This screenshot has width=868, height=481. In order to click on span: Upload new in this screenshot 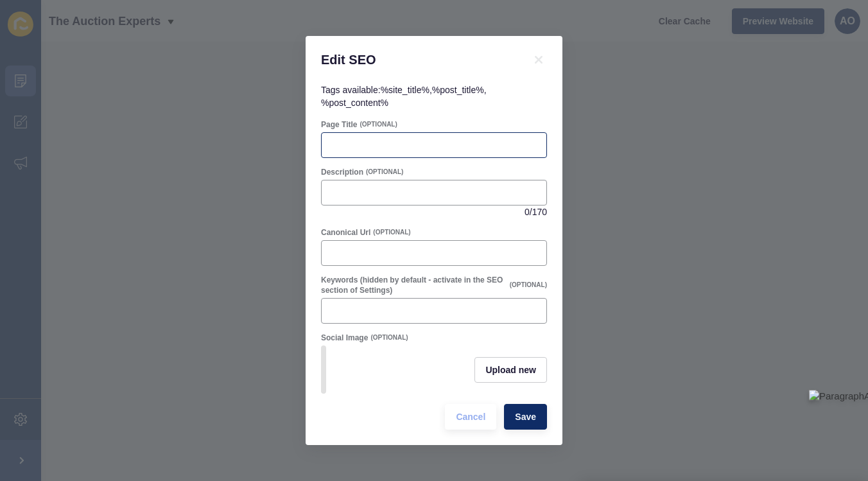, I will do `click(510, 370)`.